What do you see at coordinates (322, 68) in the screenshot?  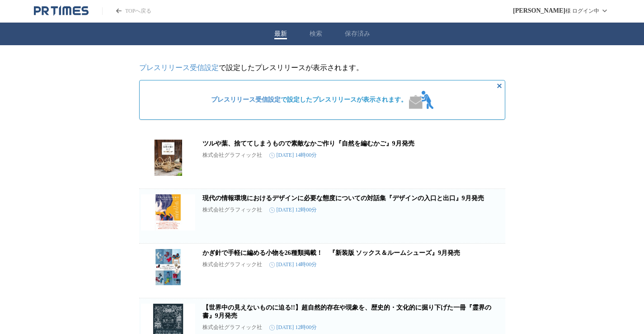 I see `p: で設定したプレスリリースが表示されます。` at bounding box center [322, 68].